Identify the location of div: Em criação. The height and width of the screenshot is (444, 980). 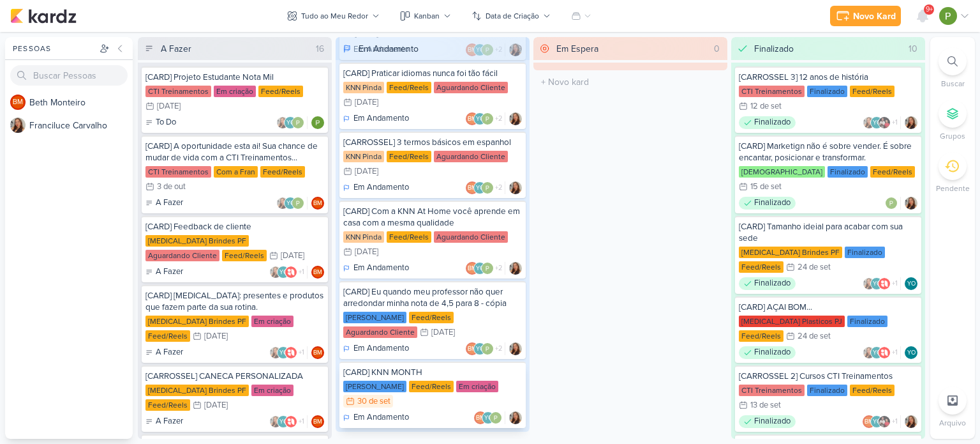
(272, 321).